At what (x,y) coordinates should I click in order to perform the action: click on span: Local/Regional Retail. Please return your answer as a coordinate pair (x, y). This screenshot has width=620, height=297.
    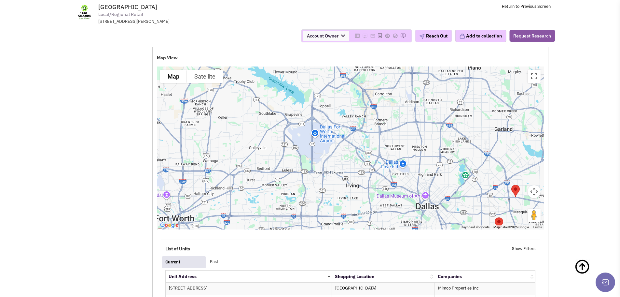
    Looking at the image, I should click on (121, 14).